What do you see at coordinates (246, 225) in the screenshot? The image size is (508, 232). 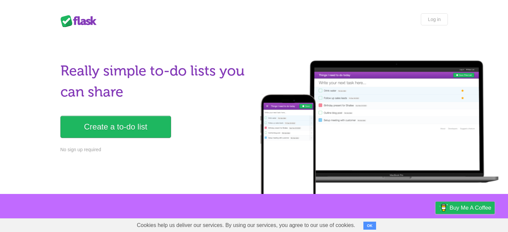 I see `span: Cookies help us deliver our services. By using our services, you agree to our use of cookies.` at bounding box center [246, 225].